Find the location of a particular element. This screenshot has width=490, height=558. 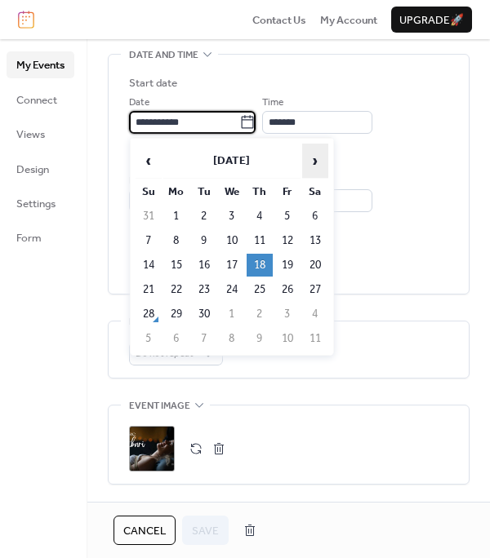

span: Date and time is located at coordinates (163, 56).